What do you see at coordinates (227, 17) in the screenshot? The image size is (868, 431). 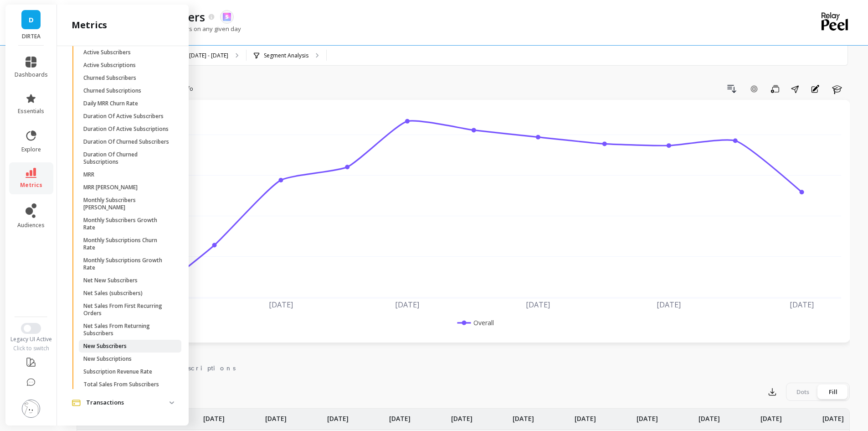 I see `img: api.skio.svg` at bounding box center [227, 17].